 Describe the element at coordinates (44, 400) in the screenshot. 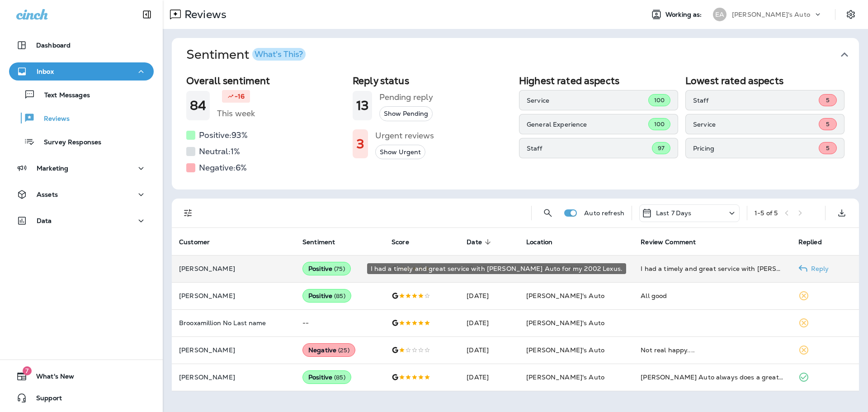

I see `span: Support` at that location.